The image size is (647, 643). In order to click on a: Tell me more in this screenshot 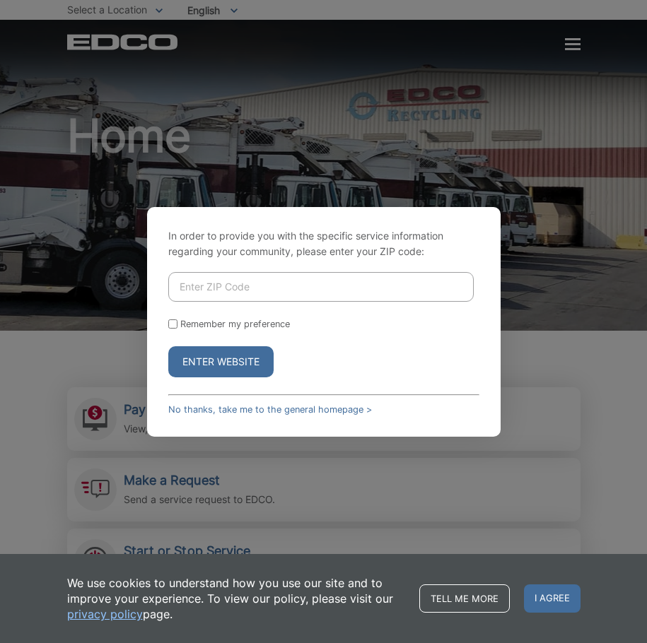, I will do `click(464, 599)`.